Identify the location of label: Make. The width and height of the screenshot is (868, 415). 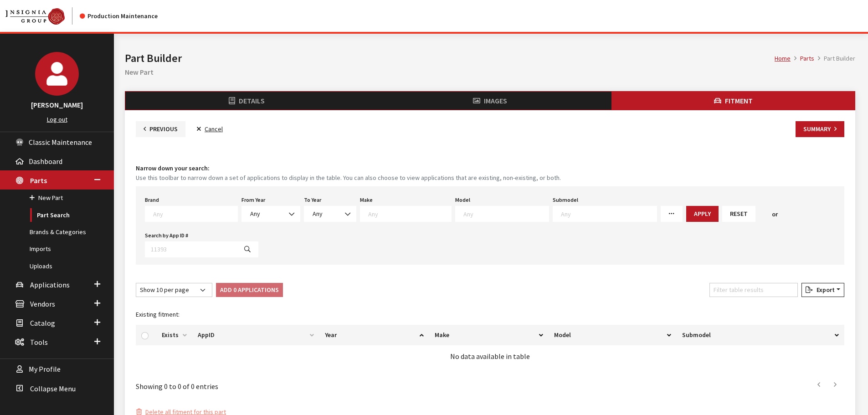
(367, 200).